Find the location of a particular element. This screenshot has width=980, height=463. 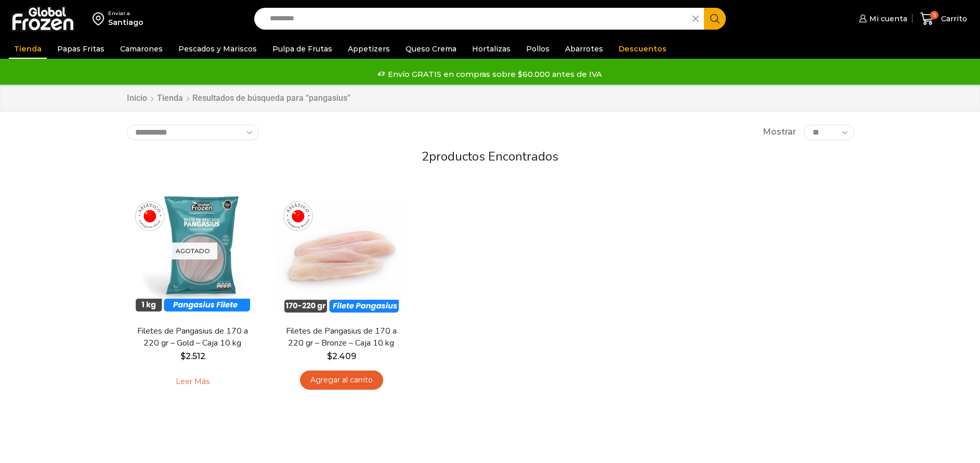

a: Queso Crema is located at coordinates (431, 49).